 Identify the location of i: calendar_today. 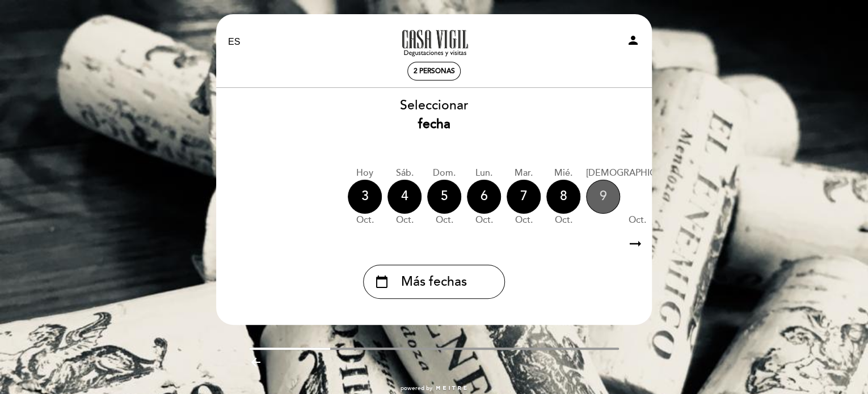
(381, 281).